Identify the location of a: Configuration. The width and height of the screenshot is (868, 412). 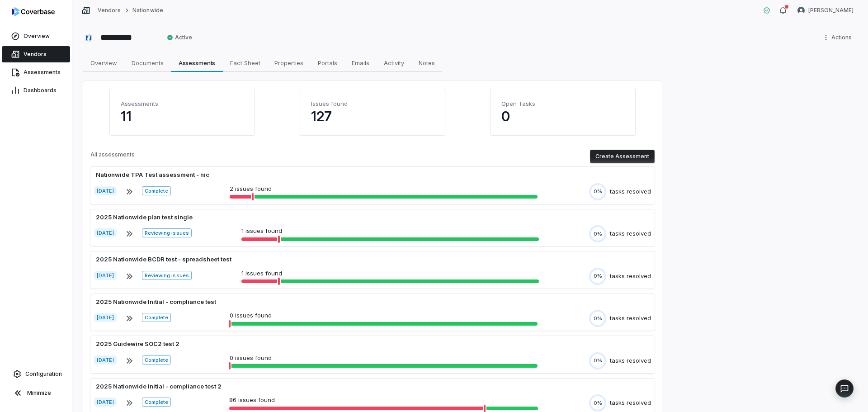
(35, 374).